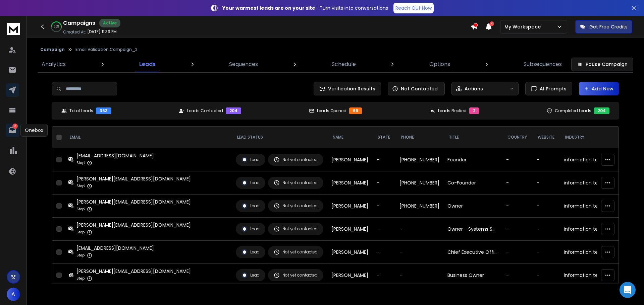 This screenshot has width=644, height=305. What do you see at coordinates (472, 252) in the screenshot?
I see `td: Chief Executive Officer` at bounding box center [472, 252].